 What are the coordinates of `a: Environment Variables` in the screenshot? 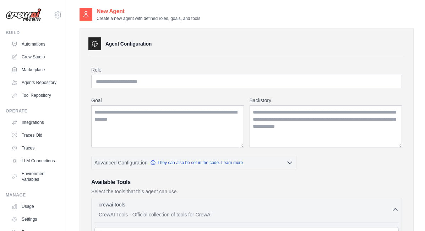 It's located at (35, 176).